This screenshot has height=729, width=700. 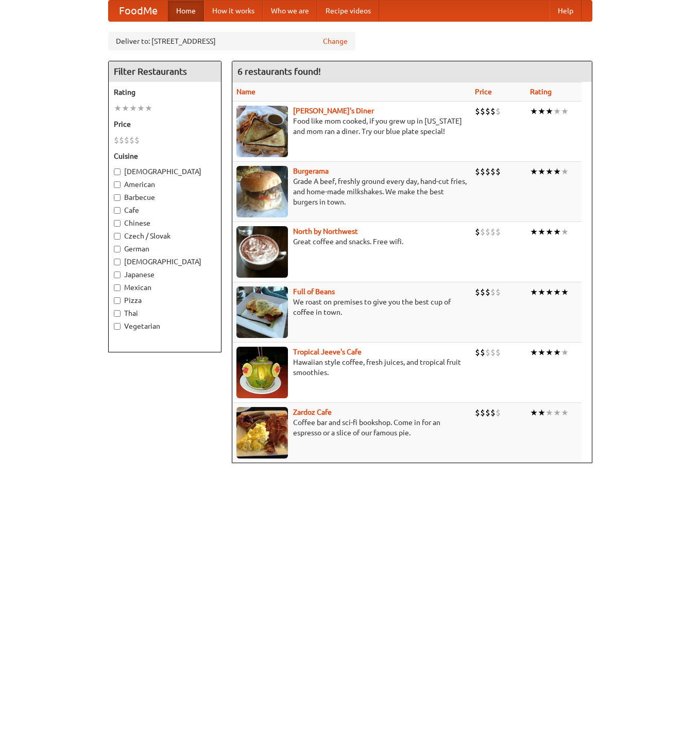 I want to click on label: Mexican, so click(x=165, y=288).